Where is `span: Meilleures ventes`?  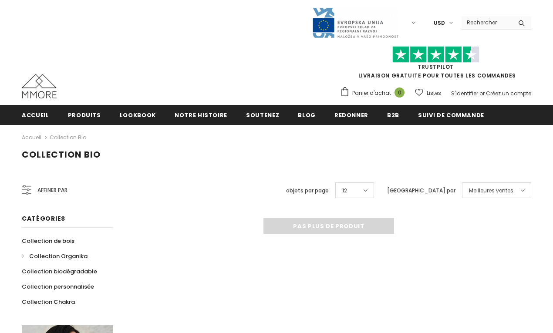
span: Meilleures ventes is located at coordinates (491, 191).